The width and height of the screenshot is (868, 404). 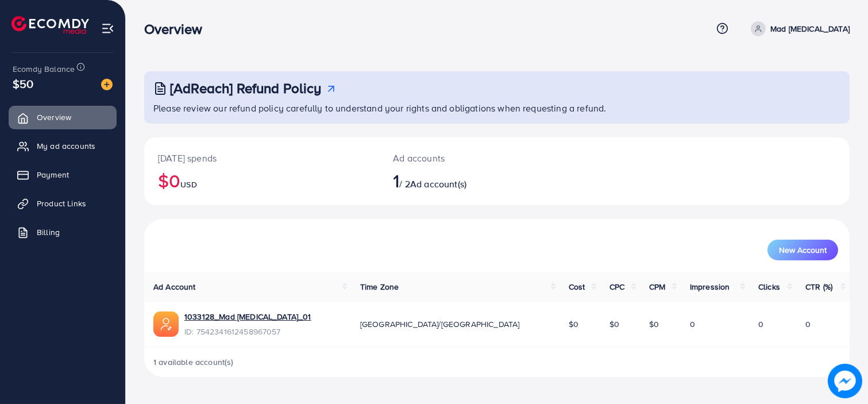 What do you see at coordinates (50, 25) in the screenshot?
I see `img: logo` at bounding box center [50, 25].